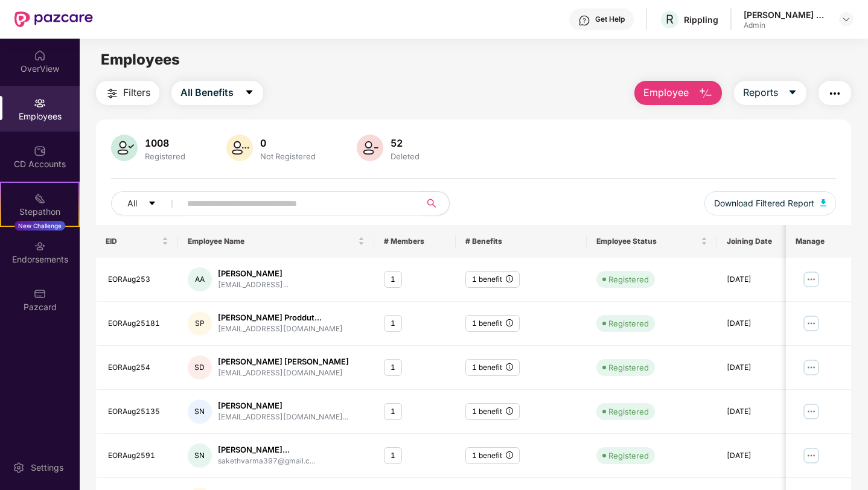  I want to click on button: Download Filtered Report, so click(770, 204).